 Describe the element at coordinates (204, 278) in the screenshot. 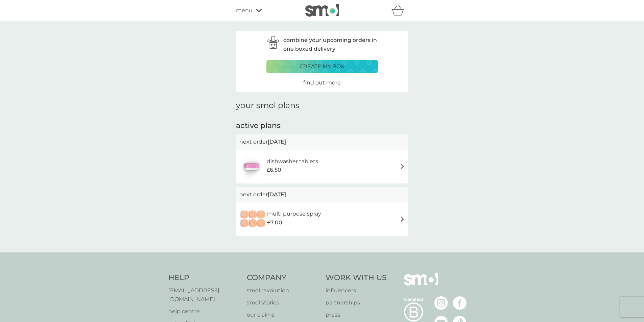

I see `h4: Help` at that location.